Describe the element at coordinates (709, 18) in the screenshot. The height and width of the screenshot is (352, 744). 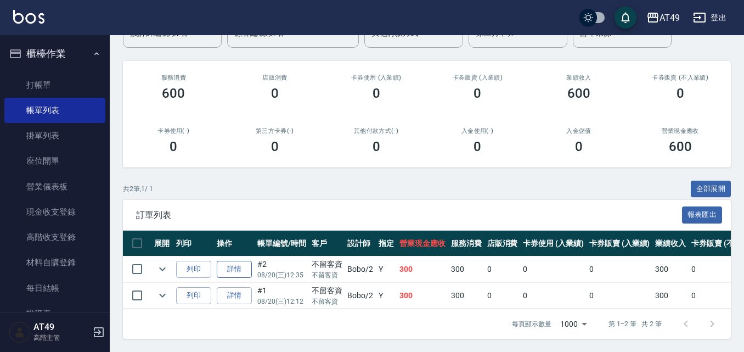
I see `button: 登出` at that location.